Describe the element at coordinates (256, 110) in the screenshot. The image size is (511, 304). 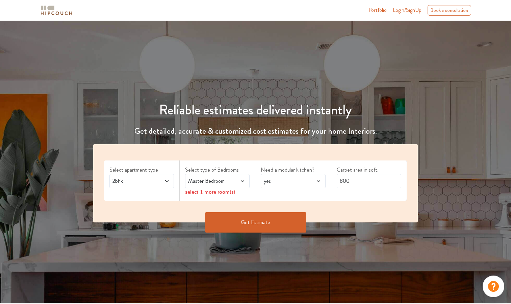
I see `h1: Reliable estimates delivered instantly` at that location.